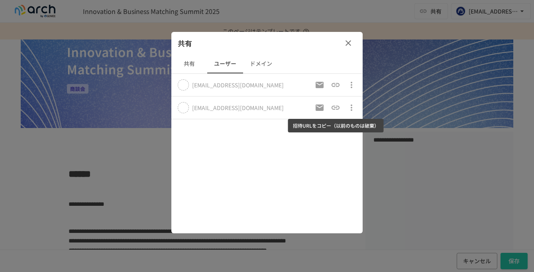 The width and height of the screenshot is (534, 272). Describe the element at coordinates (267, 43) in the screenshot. I see `div: 共有` at that location.